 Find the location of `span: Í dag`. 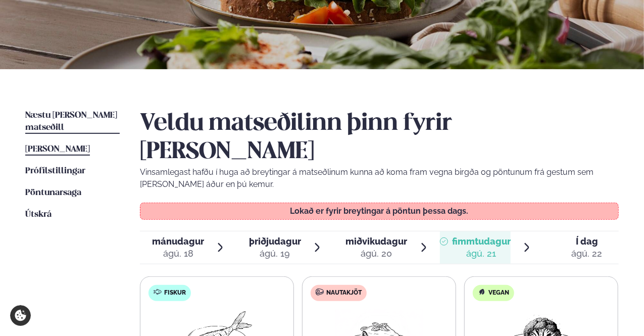

span: Í dag is located at coordinates (587, 241).